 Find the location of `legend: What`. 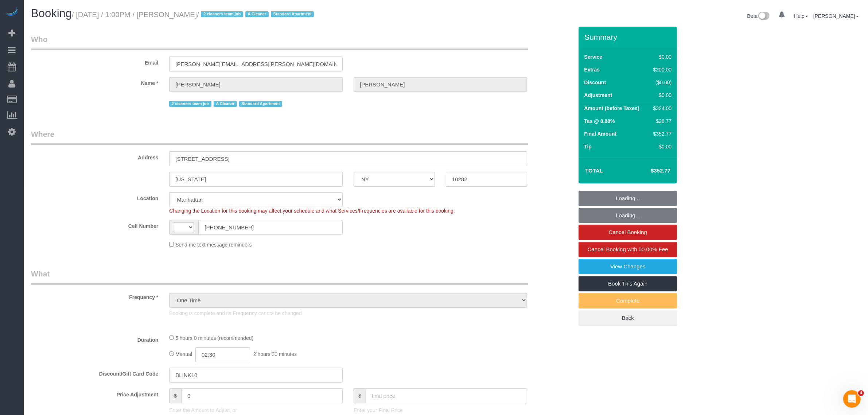

legend: What is located at coordinates (279, 276).